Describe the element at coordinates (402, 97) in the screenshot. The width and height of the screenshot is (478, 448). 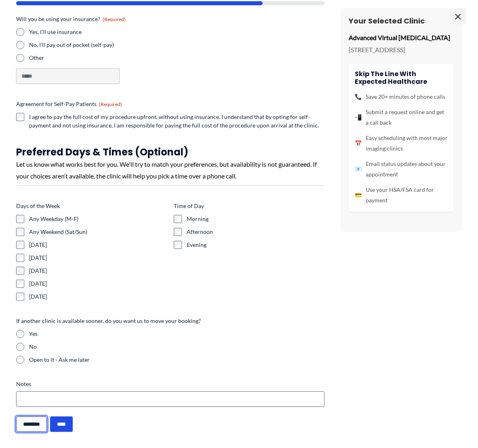
I see `li: Save 20+ minutes of phone calls` at that location.